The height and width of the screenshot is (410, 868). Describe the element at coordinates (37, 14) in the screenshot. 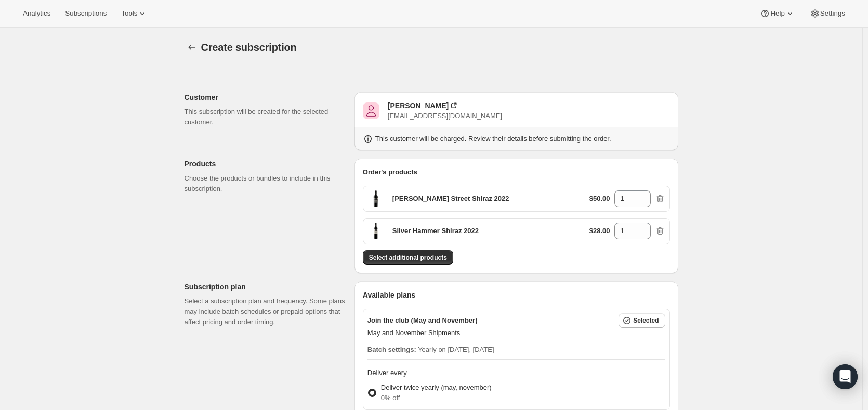

I see `span: Analytics` at that location.